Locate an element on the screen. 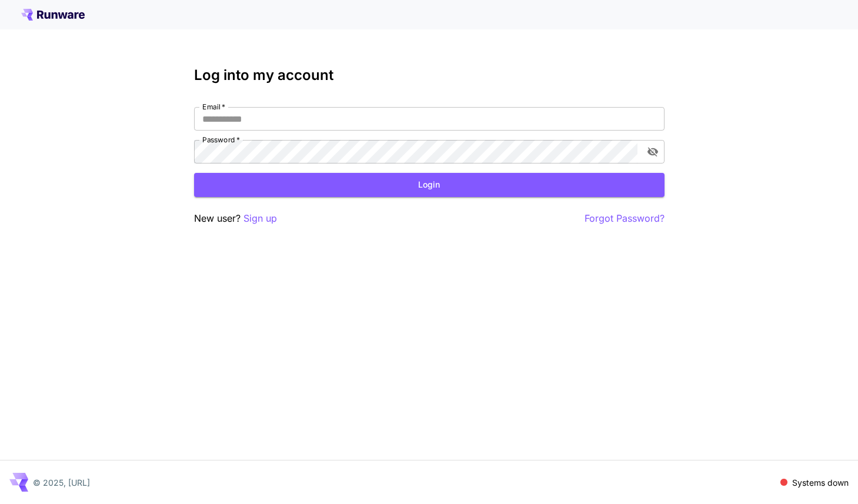 Image resolution: width=858 pixels, height=504 pixels. p: Forgot Password? is located at coordinates (625, 218).